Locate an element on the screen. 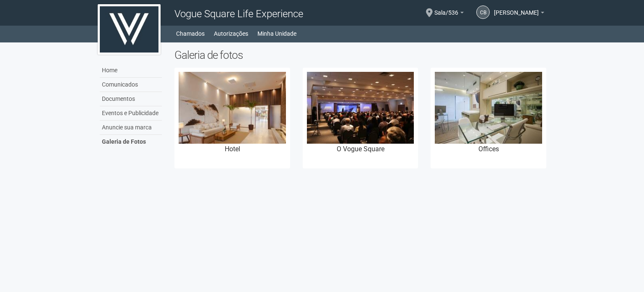  h3: Offices is located at coordinates (488, 149).